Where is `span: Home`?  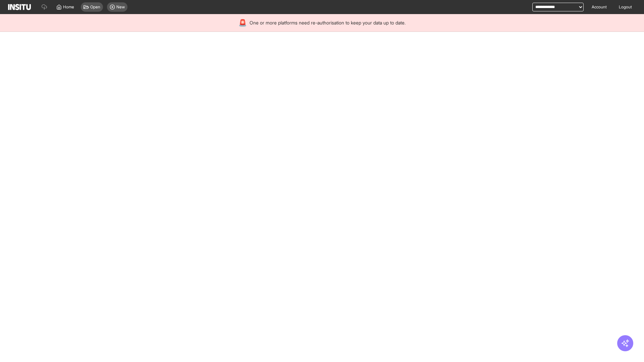 span: Home is located at coordinates (68, 7).